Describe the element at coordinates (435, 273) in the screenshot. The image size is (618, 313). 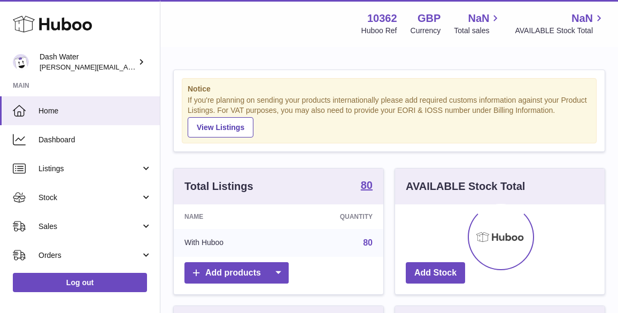
I see `a: Add Stock` at that location.